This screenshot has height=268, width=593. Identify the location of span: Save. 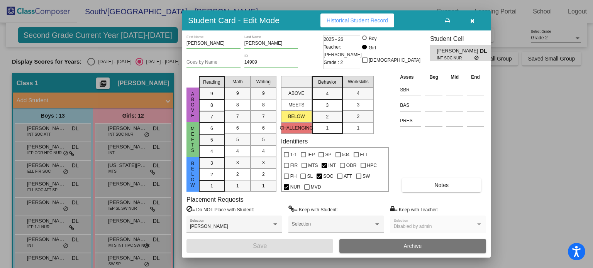
(260, 246).